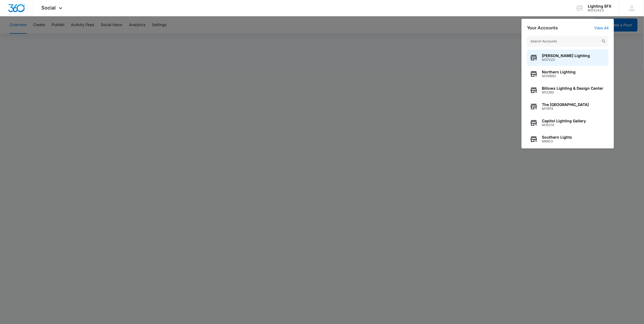 The image size is (644, 324). I want to click on span: M316893, so click(559, 76).